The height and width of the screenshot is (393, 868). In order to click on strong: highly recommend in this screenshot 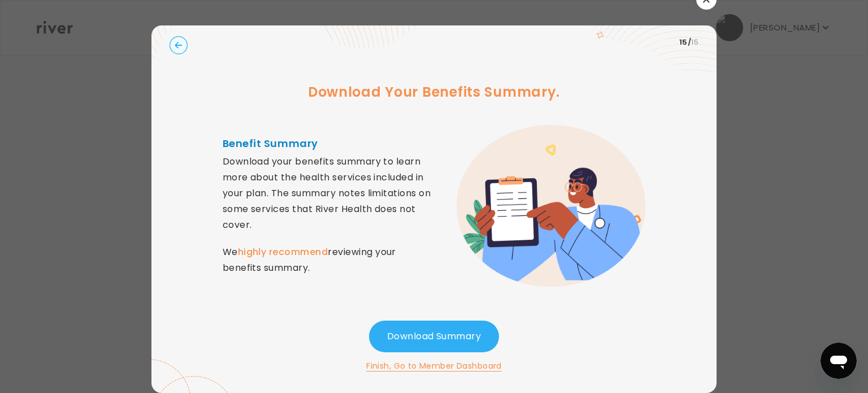, I will do `click(283, 251)`.